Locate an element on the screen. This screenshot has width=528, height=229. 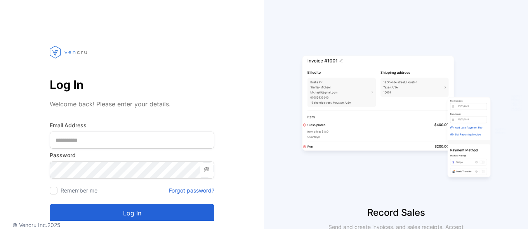
p: Record Sales is located at coordinates (396, 213).